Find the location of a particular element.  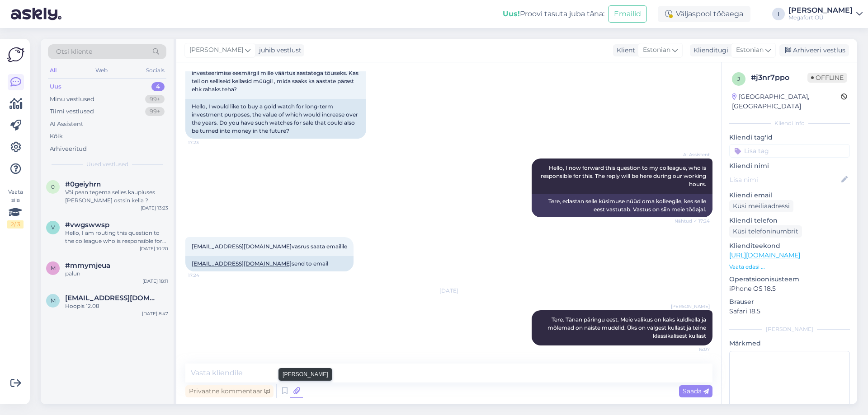

span: Tere. Tänan päringu eest. Meie valikus on kaks kuldkella ja mõlemad on naiste mudelid. Üks on val... is located at coordinates (627, 327).